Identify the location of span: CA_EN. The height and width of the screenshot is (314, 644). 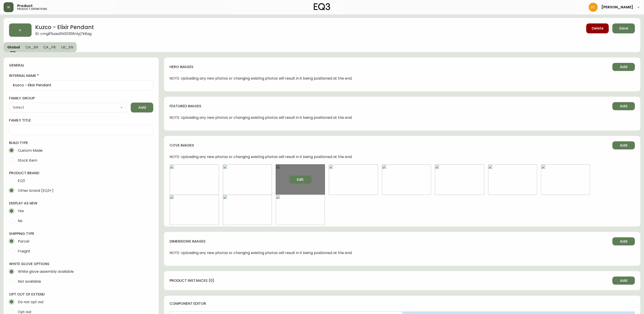
(32, 47).